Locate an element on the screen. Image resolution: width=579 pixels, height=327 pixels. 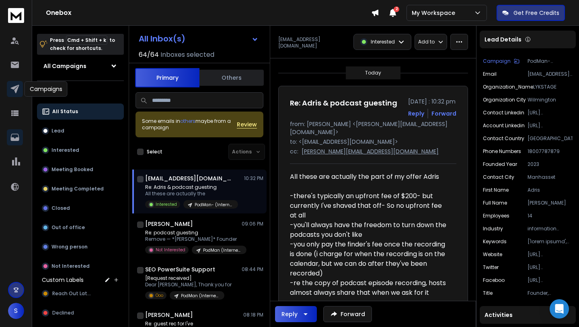
button: Campaign is located at coordinates (501, 61).